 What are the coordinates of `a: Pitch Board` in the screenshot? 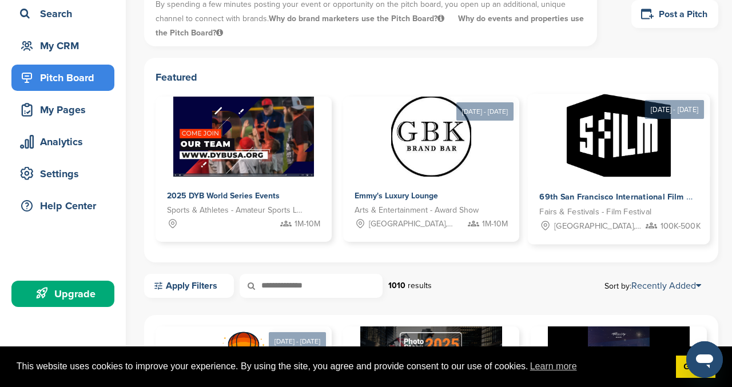 It's located at (63, 78).